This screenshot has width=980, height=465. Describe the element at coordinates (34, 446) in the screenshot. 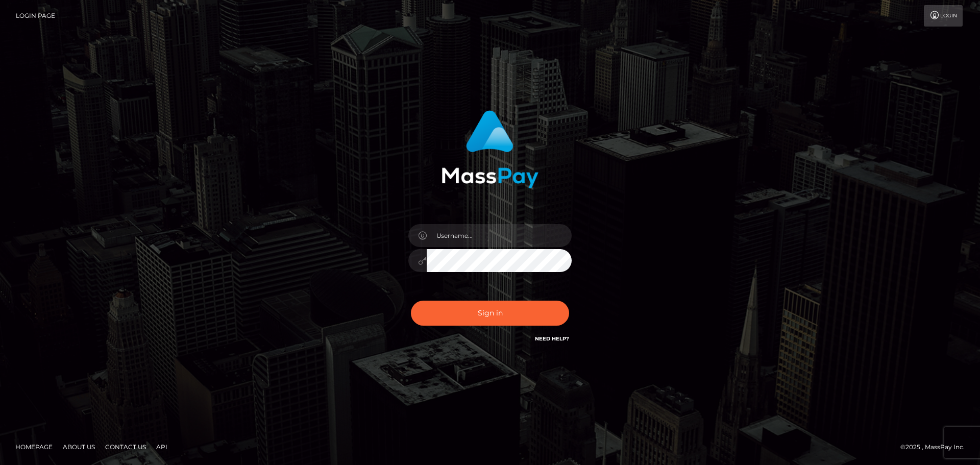

I see `a: Homepage` at that location.